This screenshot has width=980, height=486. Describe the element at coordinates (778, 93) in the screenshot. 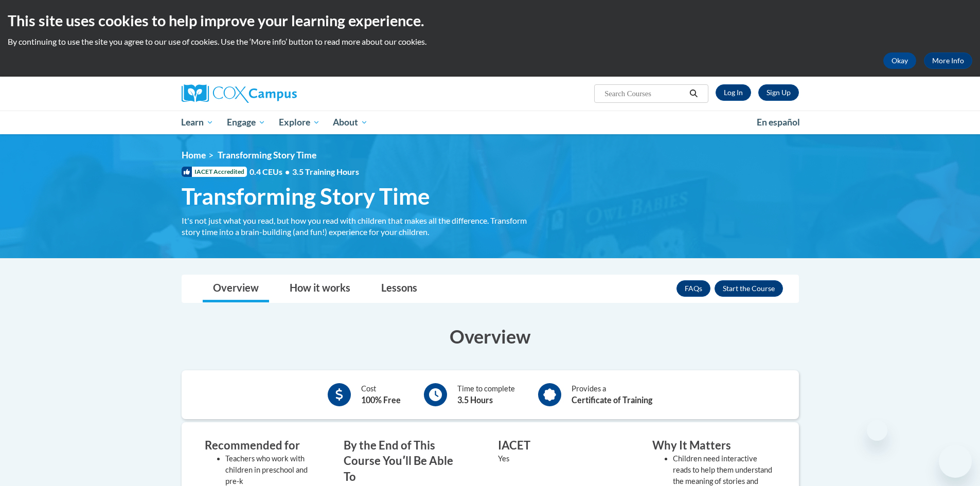

I see `a: Register` at that location.